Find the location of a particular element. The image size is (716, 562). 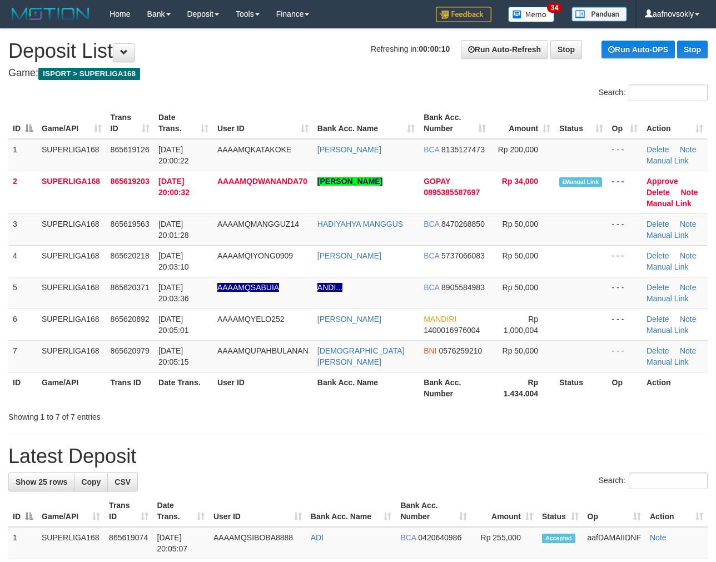

strong: 00:00:10 is located at coordinates (434, 49).